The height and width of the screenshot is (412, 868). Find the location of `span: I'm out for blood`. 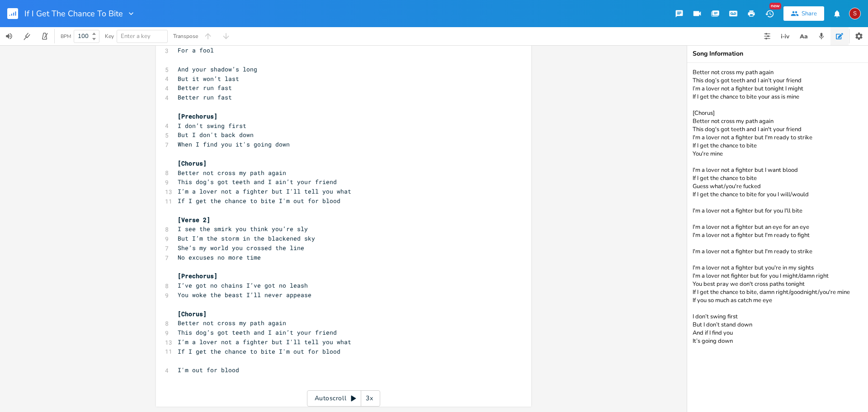

span: I'm out for blood is located at coordinates (208, 370).